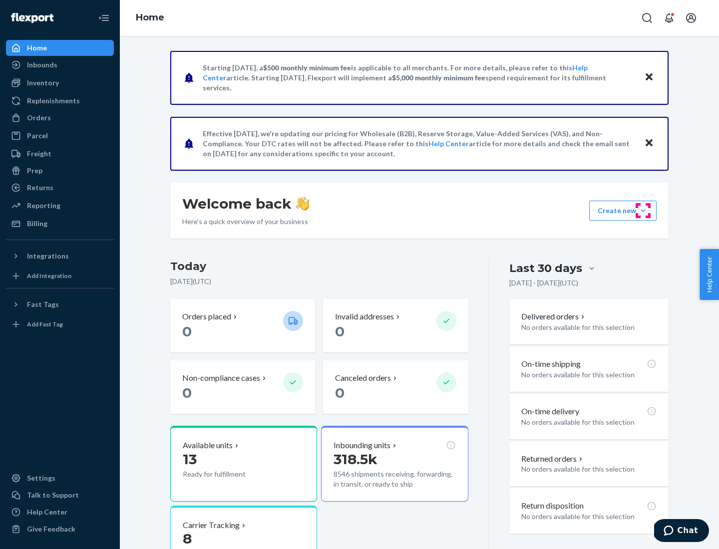 The width and height of the screenshot is (719, 549). I want to click on p: Canceled orders, so click(363, 378).